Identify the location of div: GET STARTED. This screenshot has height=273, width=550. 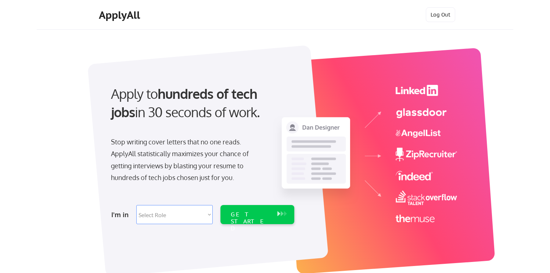
(250, 222).